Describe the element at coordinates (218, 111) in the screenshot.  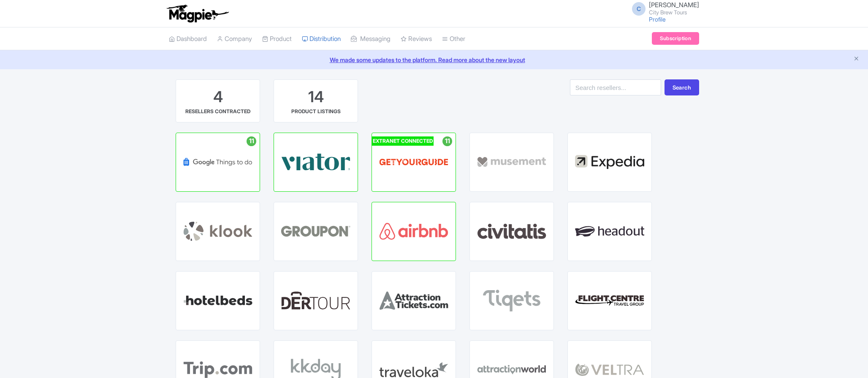
I see `div: RESELLERS CONTRACTED` at that location.